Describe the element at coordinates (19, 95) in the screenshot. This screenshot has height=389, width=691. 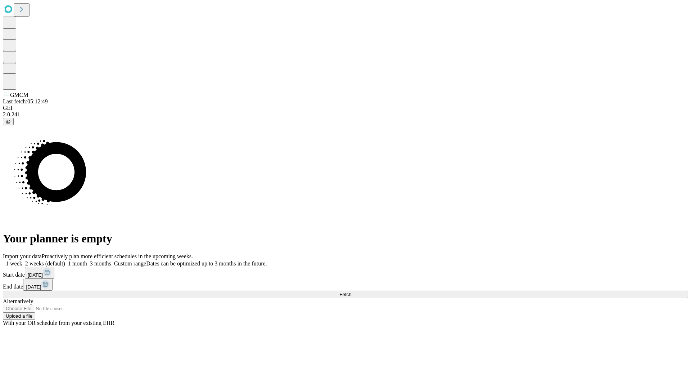
I see `span: GMCM` at that location.